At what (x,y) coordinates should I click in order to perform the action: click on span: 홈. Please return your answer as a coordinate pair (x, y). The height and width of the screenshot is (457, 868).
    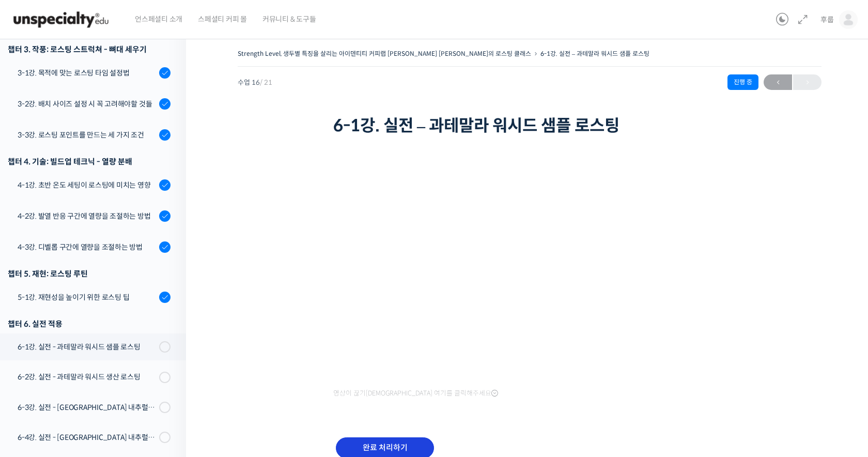
    Looking at the image, I should click on (35, 347).